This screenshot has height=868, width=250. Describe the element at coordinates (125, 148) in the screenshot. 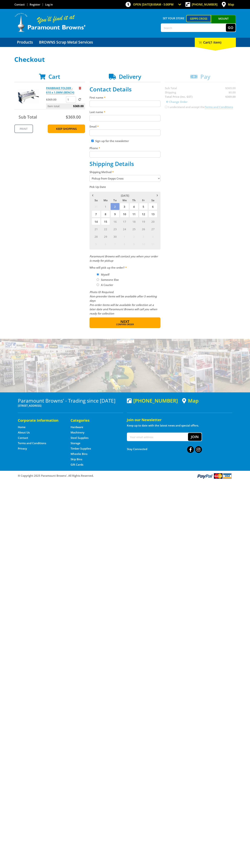

I see `label: Phone` at that location.